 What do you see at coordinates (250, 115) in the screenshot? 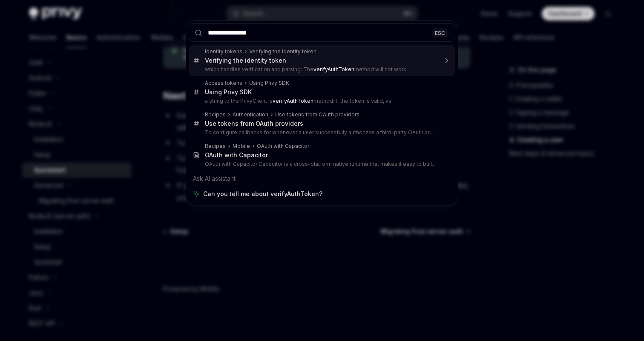
I see `div: Authentication` at bounding box center [250, 115].